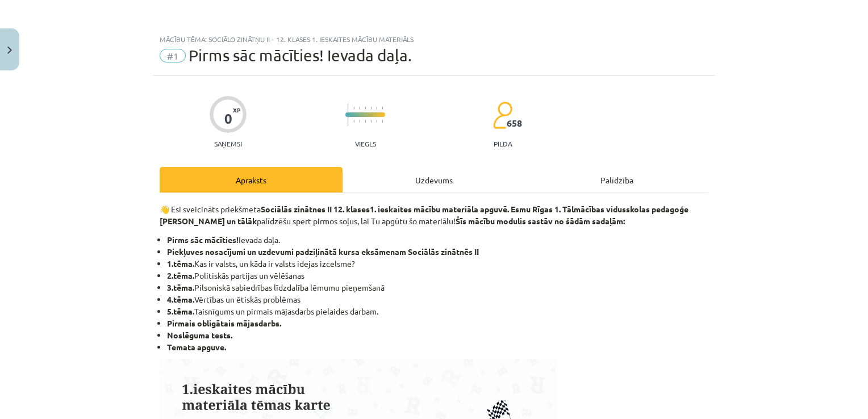 The width and height of the screenshot is (868, 419). Describe the element at coordinates (199, 335) in the screenshot. I see `strong: Noslēguma tests.` at that location.